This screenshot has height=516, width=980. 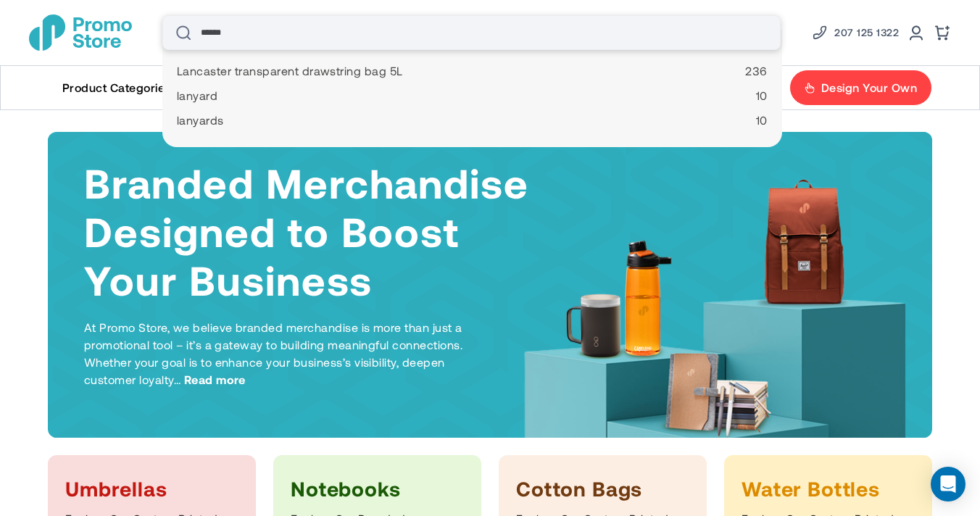 What do you see at coordinates (197, 96) in the screenshot?
I see `span: lanyard` at bounding box center [197, 96].